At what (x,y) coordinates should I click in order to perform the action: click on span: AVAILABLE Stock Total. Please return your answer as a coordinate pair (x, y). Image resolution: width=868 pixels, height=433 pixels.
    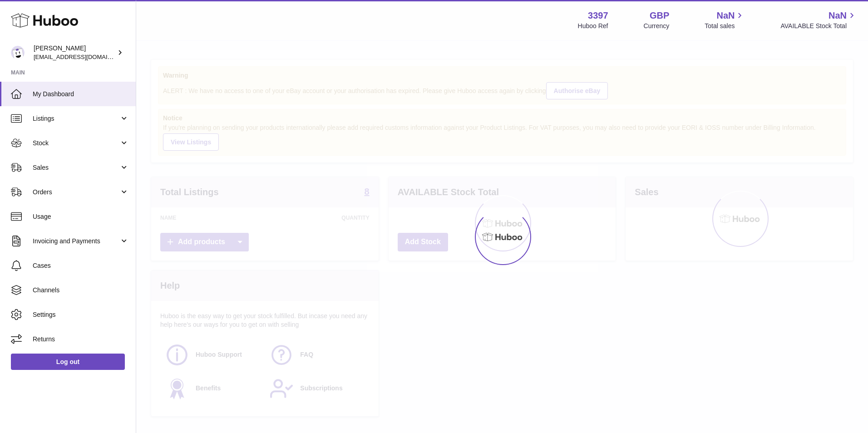
    Looking at the image, I should click on (819, 26).